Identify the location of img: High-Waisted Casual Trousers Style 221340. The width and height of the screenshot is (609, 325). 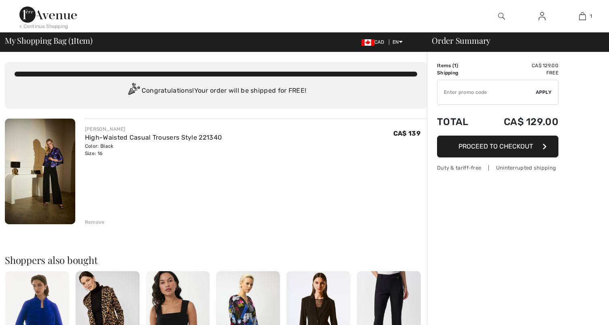
(40, 171).